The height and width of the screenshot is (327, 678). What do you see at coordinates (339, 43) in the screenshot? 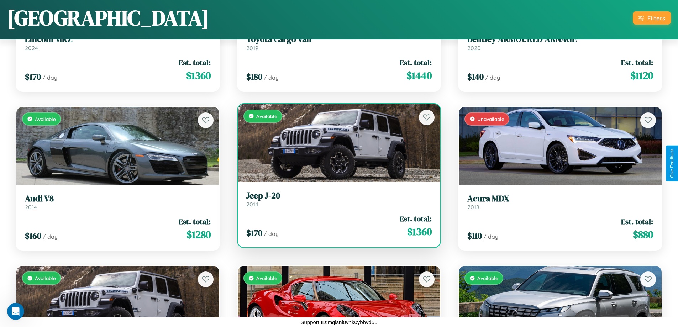
I see `a: Toyota Cargo Van2019` at bounding box center [339, 43].